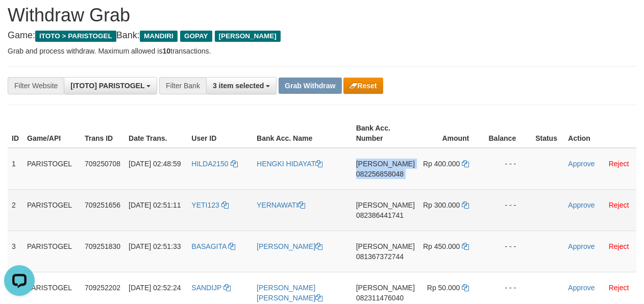 The image size is (644, 304). I want to click on span: HILDA2150, so click(210, 164).